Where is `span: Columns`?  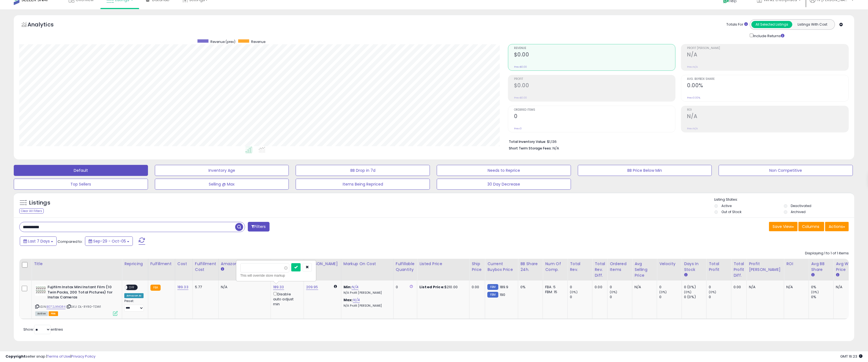
span: Columns is located at coordinates (811, 227).